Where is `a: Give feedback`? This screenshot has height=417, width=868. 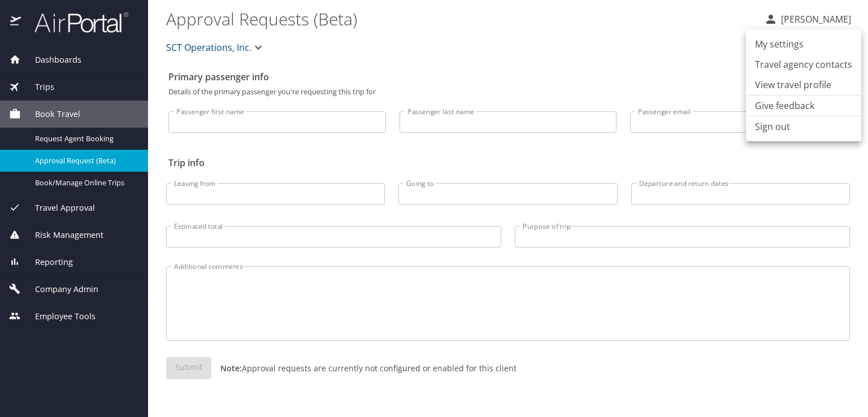 a: Give feedback is located at coordinates (784, 106).